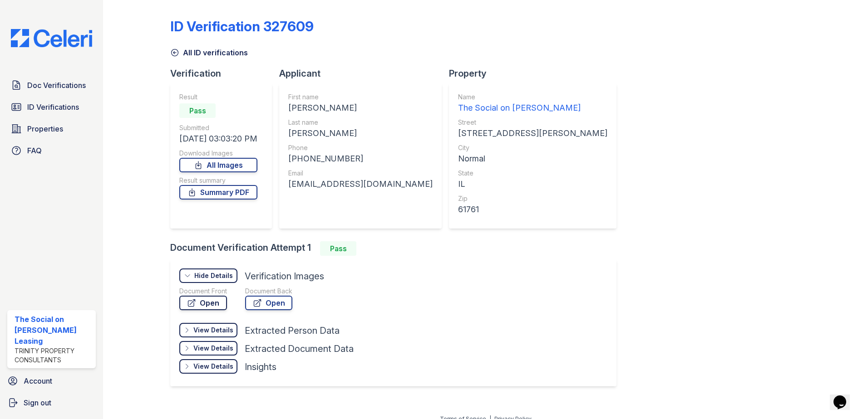 This screenshot has height=419, width=868. What do you see at coordinates (242, 26) in the screenshot?
I see `div: ID Verification 327609` at bounding box center [242, 26].